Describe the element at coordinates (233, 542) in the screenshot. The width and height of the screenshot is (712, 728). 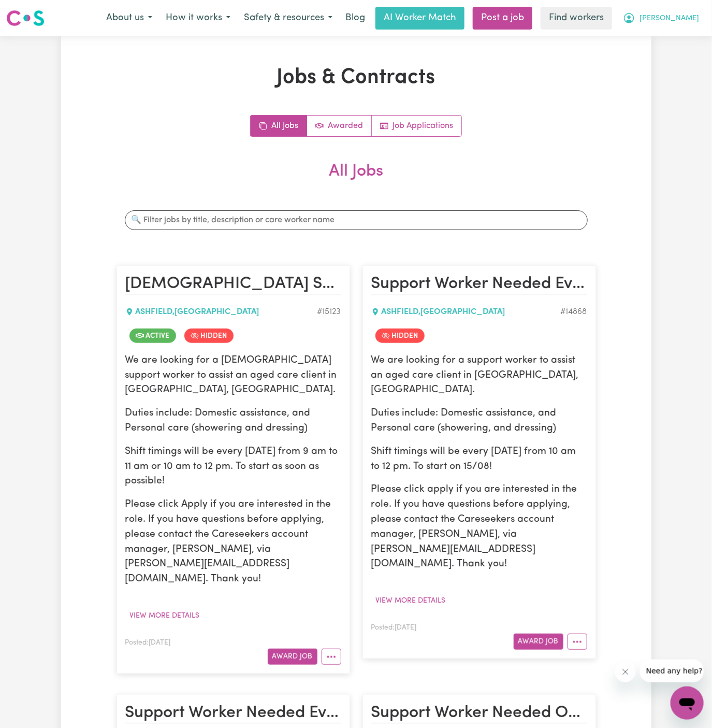
I see `p: Please click Apply if you are interested in the role. If you have questions before applying, plea...` at that location.